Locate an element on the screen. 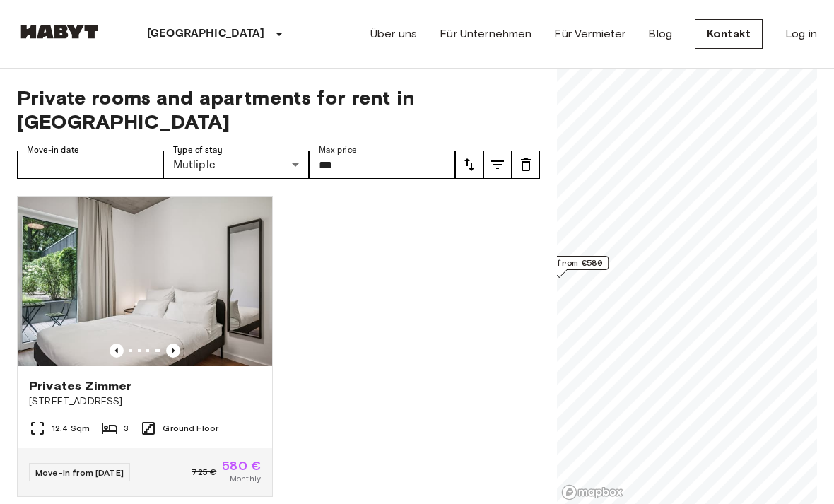 This screenshot has height=504, width=834. img: Habyt is located at coordinates (60, 32).